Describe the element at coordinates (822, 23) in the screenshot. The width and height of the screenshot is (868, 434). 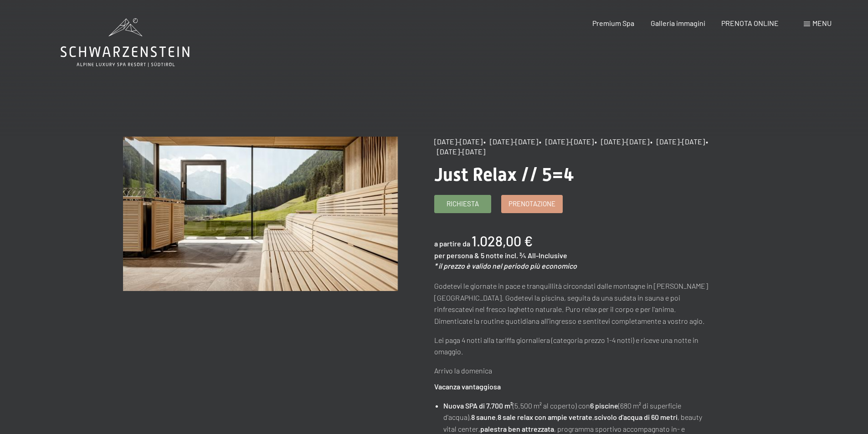
I see `span: Menu` at that location.